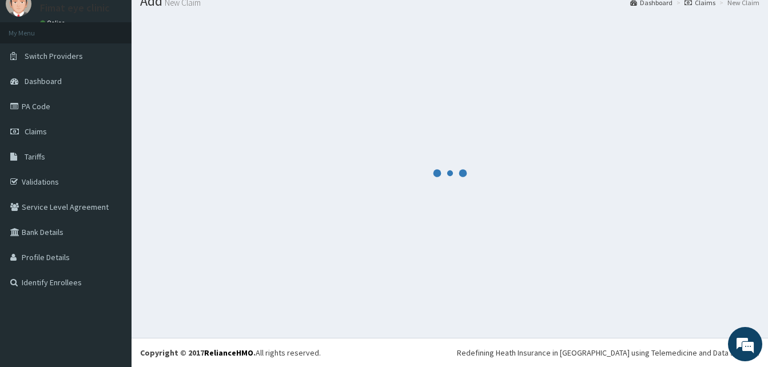 The height and width of the screenshot is (367, 768). What do you see at coordinates (449, 352) in the screenshot?
I see `footer: All rights reserved.` at bounding box center [449, 352].